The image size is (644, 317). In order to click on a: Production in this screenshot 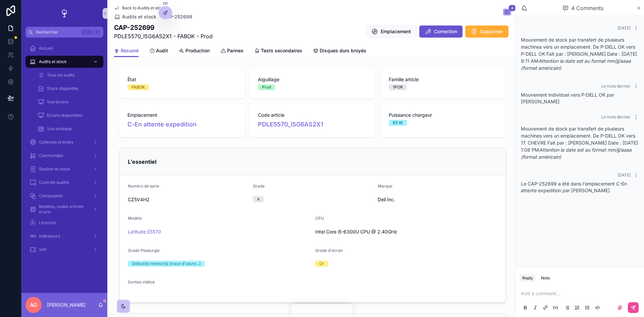, I will do `click(194, 51)`.